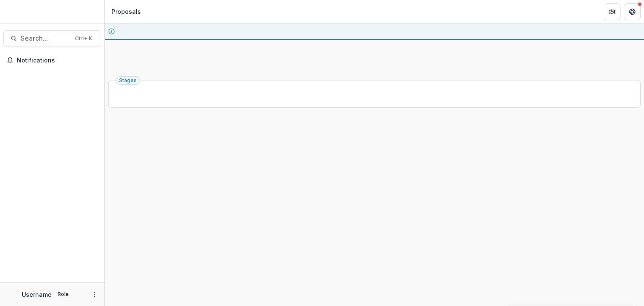 Image resolution: width=644 pixels, height=306 pixels. Describe the element at coordinates (128, 80) in the screenshot. I see `span: Stages` at that location.